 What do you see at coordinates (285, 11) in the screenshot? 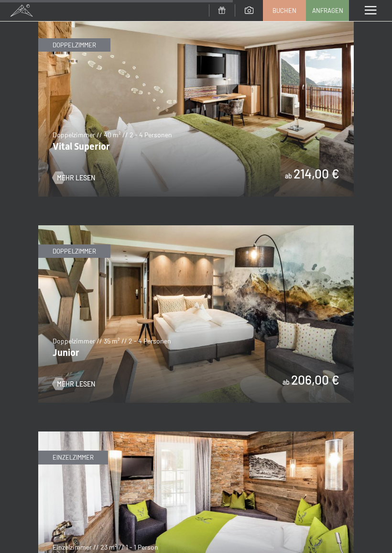
I see `a: Buchen` at bounding box center [285, 11].